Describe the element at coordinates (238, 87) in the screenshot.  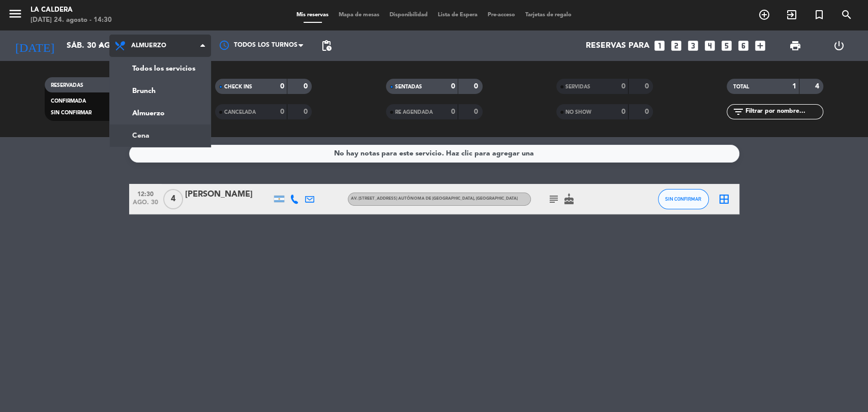
I see `span: CHECK INS` at that location.